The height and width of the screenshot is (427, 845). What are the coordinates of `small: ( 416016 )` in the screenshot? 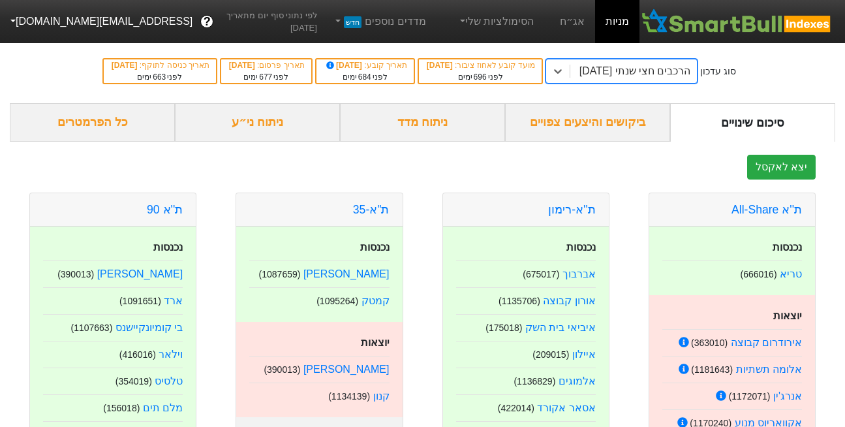 It's located at (138, 355).